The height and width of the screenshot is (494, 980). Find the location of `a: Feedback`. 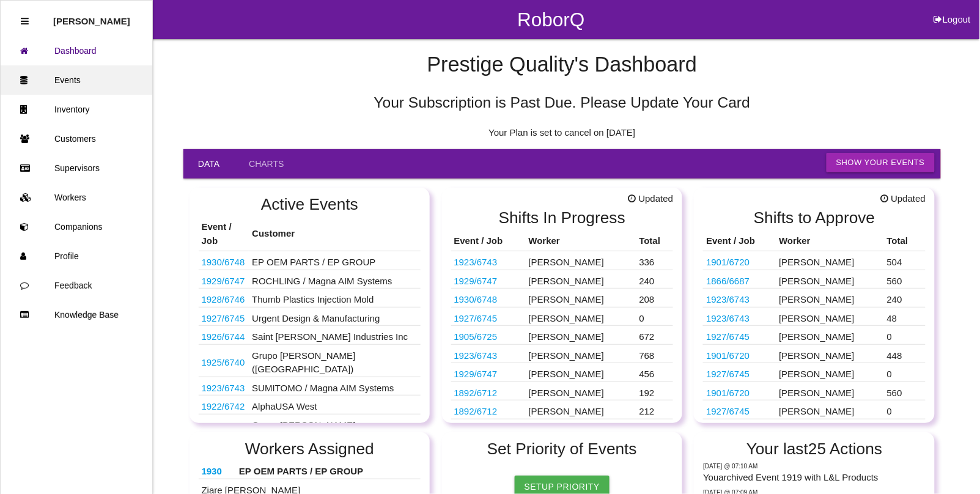

a: Feedback is located at coordinates (76, 286).